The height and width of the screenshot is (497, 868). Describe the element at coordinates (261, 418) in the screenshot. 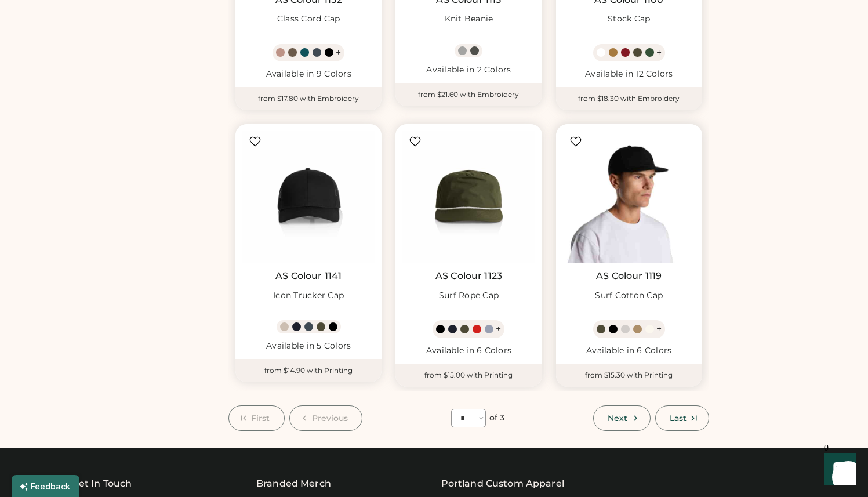

I see `span: First` at that location.